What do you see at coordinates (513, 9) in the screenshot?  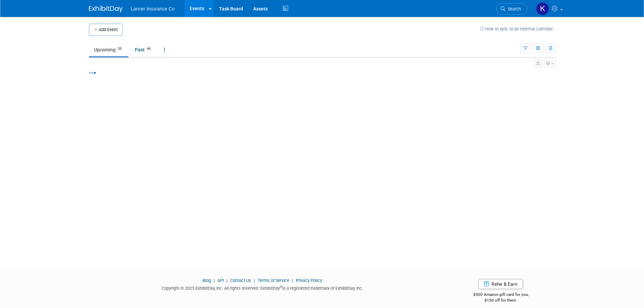 I see `span: Search` at bounding box center [513, 9].